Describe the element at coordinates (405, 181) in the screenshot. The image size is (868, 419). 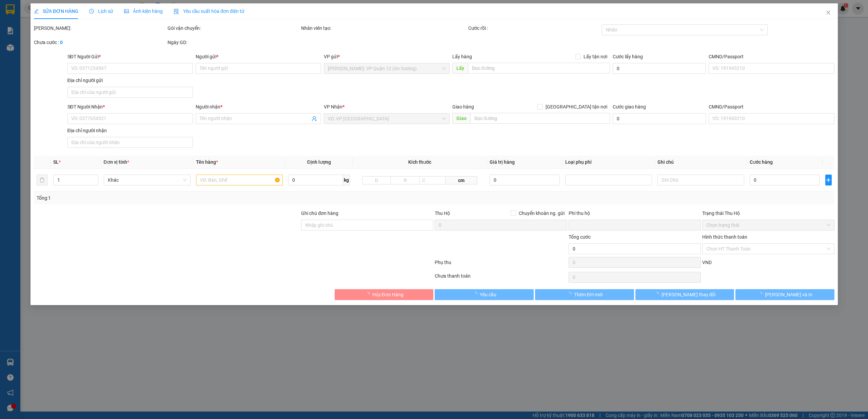
I see `input: R` at that location.